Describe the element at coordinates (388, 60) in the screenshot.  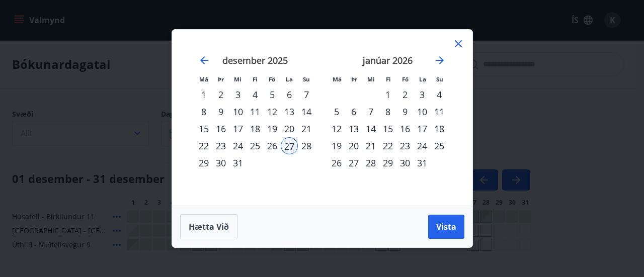
I see `strong: janúar 2026` at that location.